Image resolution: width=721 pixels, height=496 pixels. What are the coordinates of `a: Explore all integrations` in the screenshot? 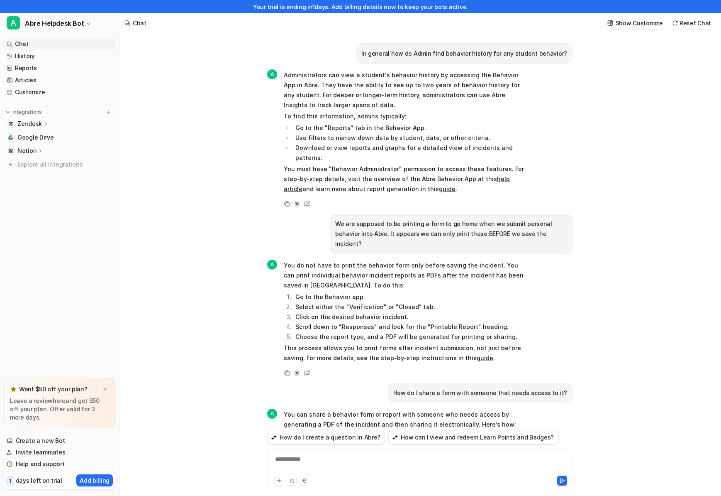 It's located at (59, 164).